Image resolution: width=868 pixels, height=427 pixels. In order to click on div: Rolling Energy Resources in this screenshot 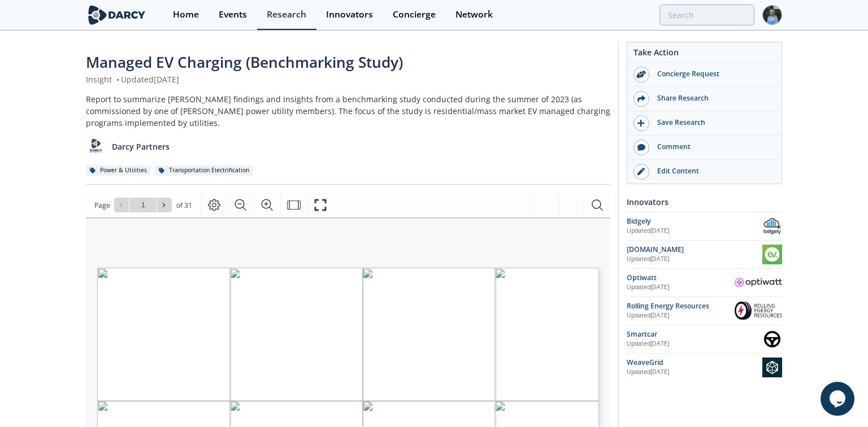, I will do `click(681, 306)`.